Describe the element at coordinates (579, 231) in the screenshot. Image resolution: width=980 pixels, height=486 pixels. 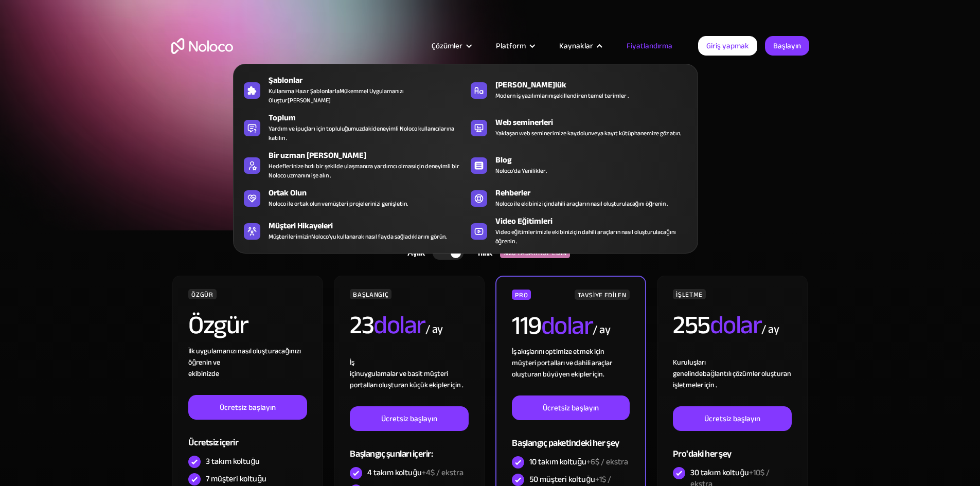
I see `a: Video EğitimleriVideo eğitimlerimizle ekibiniziçin dahili araçların nasıl oluşturulacağını öğrenin .` at that location.